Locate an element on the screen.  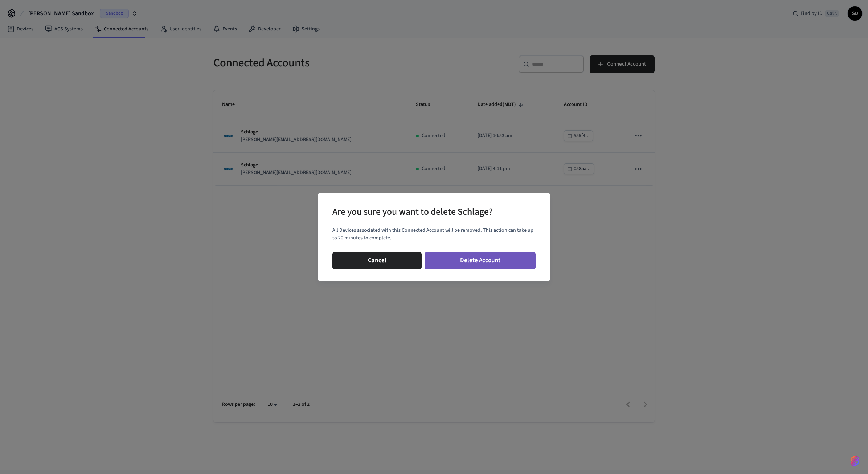
img: SeamLogoGradient.69752ec5.svg is located at coordinates (854, 461).